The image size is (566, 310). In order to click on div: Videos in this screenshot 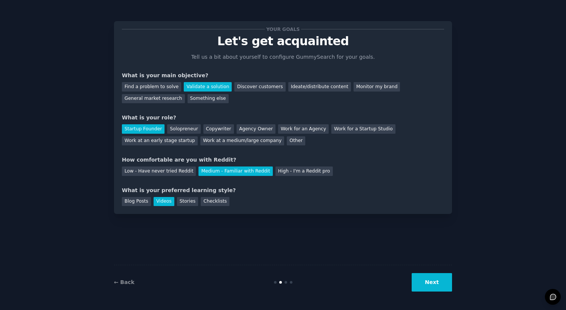, I will do `click(164, 202)`.